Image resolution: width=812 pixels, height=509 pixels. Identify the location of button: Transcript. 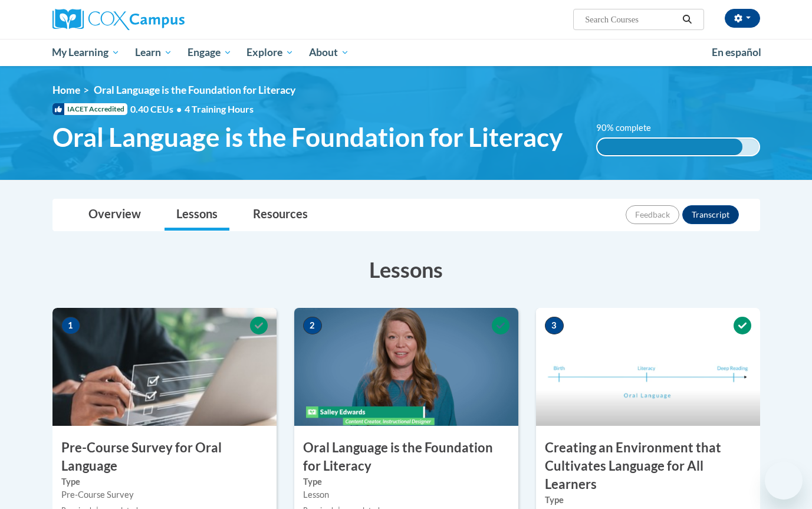
(711, 215).